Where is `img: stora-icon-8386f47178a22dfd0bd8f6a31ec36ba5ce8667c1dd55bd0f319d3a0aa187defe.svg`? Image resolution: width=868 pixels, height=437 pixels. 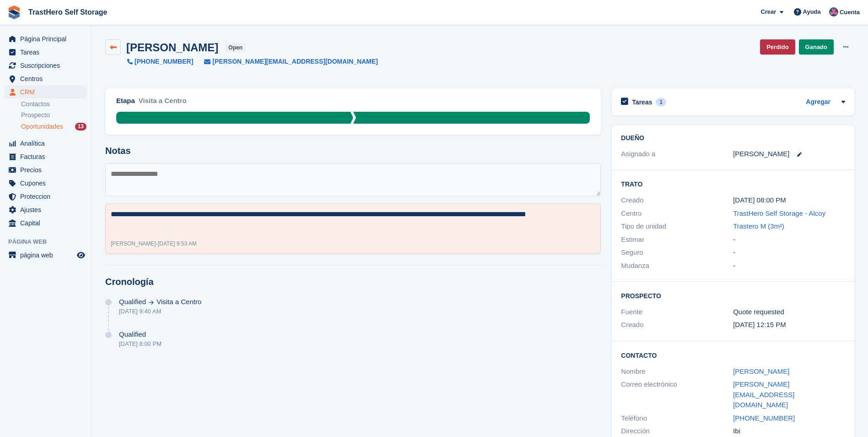 img: stora-icon-8386f47178a22dfd0bd8f6a31ec36ba5ce8667c1dd55bd0f319d3a0aa187defe.svg is located at coordinates (14, 12).